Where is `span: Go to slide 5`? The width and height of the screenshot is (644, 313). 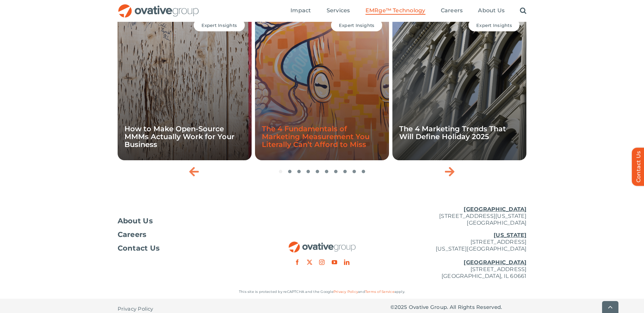
span: Go to slide 5 is located at coordinates (317, 172).